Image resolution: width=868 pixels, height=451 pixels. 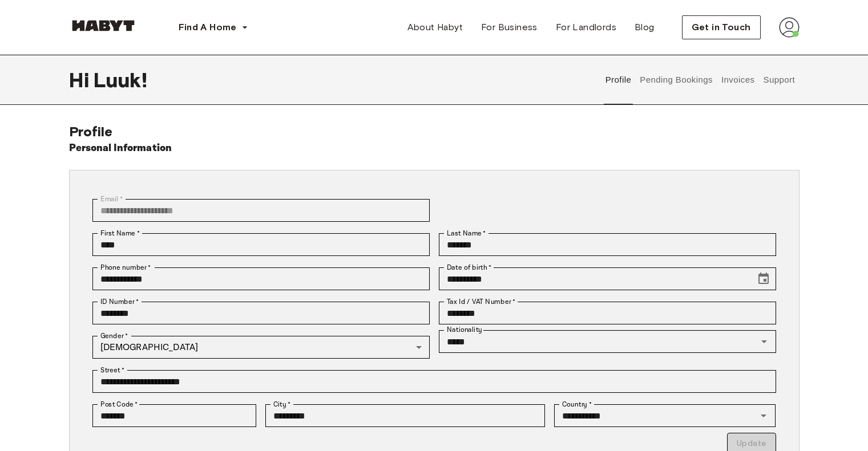 I want to click on span: For Landlords, so click(x=586, y=28).